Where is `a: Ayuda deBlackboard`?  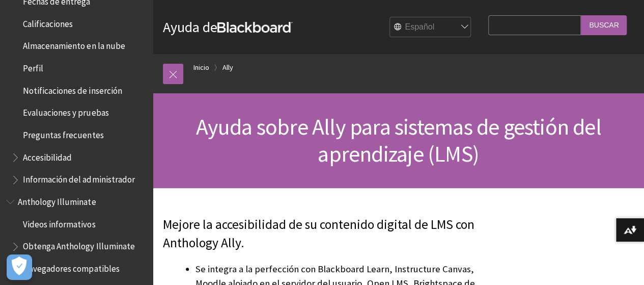
a: Ayuda deBlackboard is located at coordinates (228, 27).